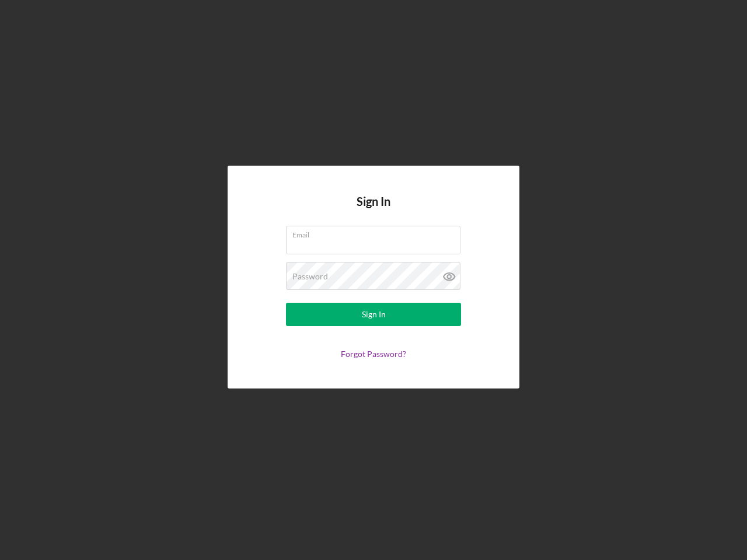 Image resolution: width=747 pixels, height=560 pixels. I want to click on a: Forgot Password?, so click(374, 353).